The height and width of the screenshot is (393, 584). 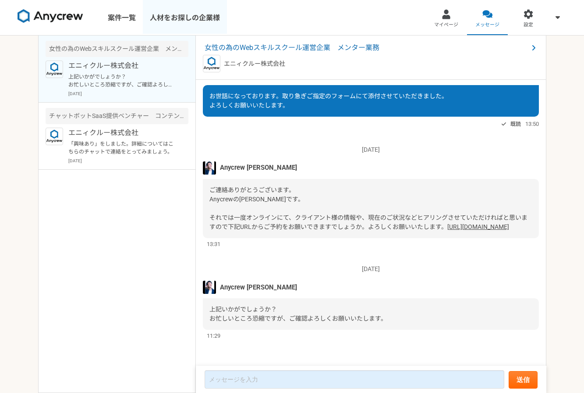 What do you see at coordinates (329, 100) in the screenshot?
I see `span: お世話になっております。取り急ぎご指定のフォームにて添付させていただきました。 よろしくお願いいたします。` at bounding box center [329, 100].